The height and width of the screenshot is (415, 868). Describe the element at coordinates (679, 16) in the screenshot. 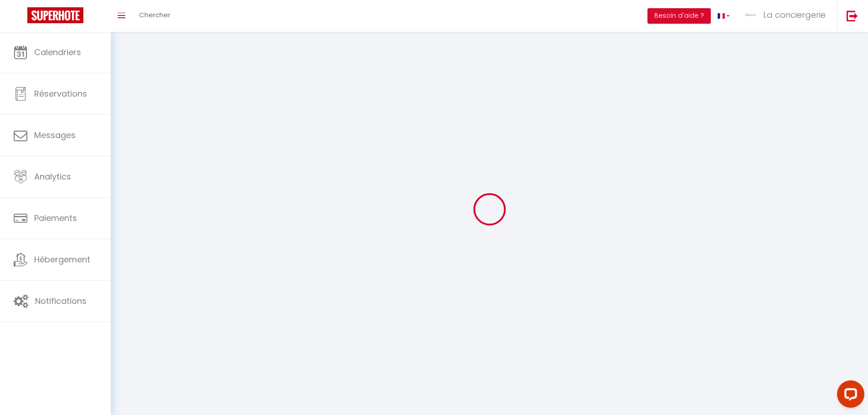

I see `button: Besoin d'aide ?` at that location.